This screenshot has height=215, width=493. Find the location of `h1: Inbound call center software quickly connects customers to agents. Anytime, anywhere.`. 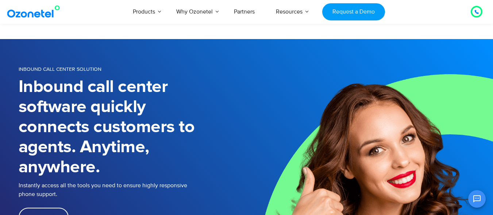

h1: Inbound call center software quickly connects customers to agents. Anytime, anywhere. is located at coordinates (132, 127).